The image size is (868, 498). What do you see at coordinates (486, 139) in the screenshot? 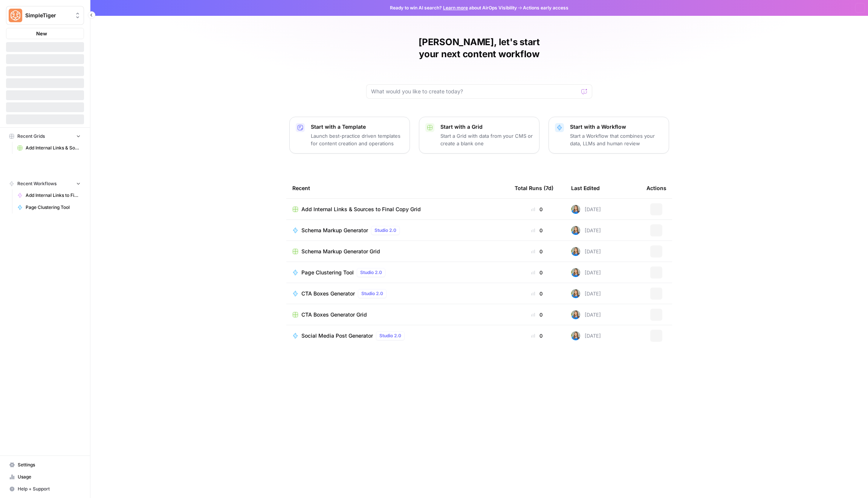
I see `p: Start a Grid with data from your CMS or create a blank one` at bounding box center [486, 139].